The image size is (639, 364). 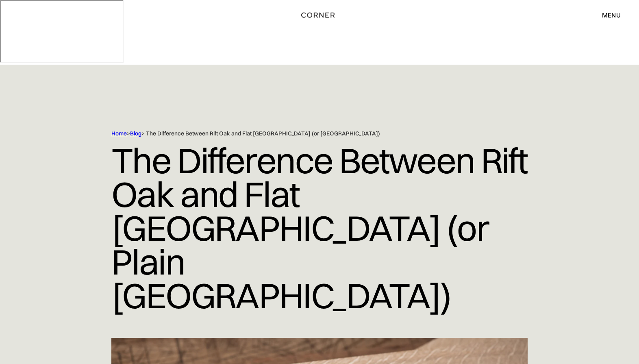 What do you see at coordinates (319, 15) in the screenshot?
I see `a: home` at bounding box center [319, 15].